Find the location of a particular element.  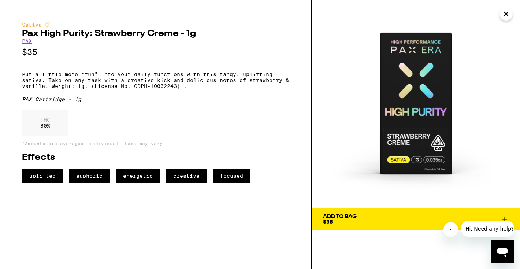

div: Sativa is located at coordinates (156, 25).